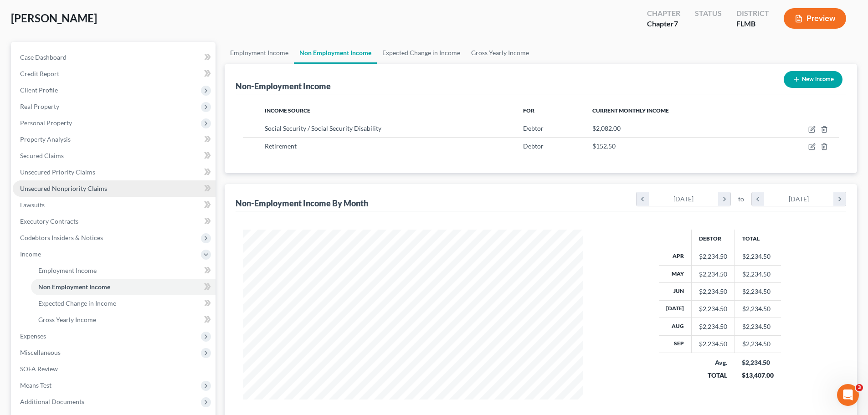  Describe the element at coordinates (301, 203) in the screenshot. I see `div: Non-Employment Income By Month` at that location.